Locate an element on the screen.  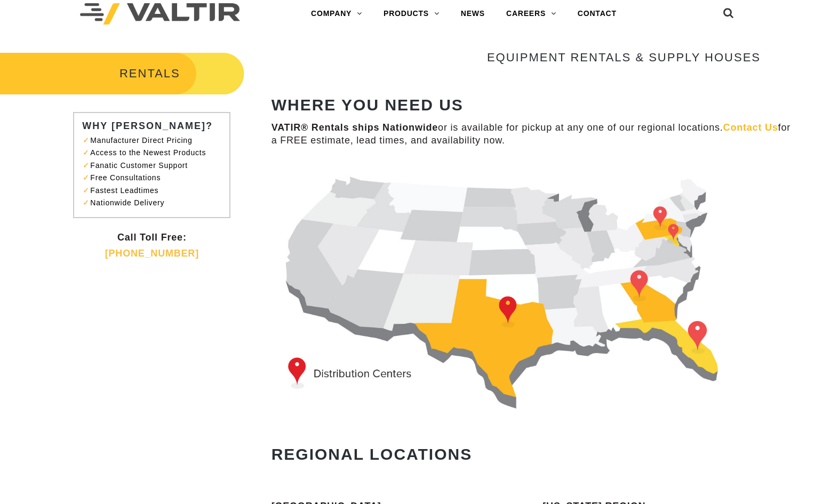
li: Free Consultations is located at coordinates (154, 178).